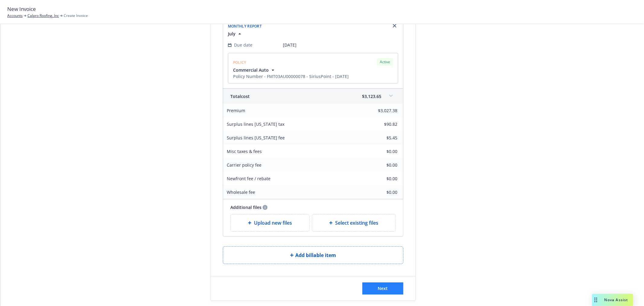  What do you see at coordinates (248, 178) in the screenshot?
I see `span: Newfront fee / rebate` at bounding box center [248, 178].